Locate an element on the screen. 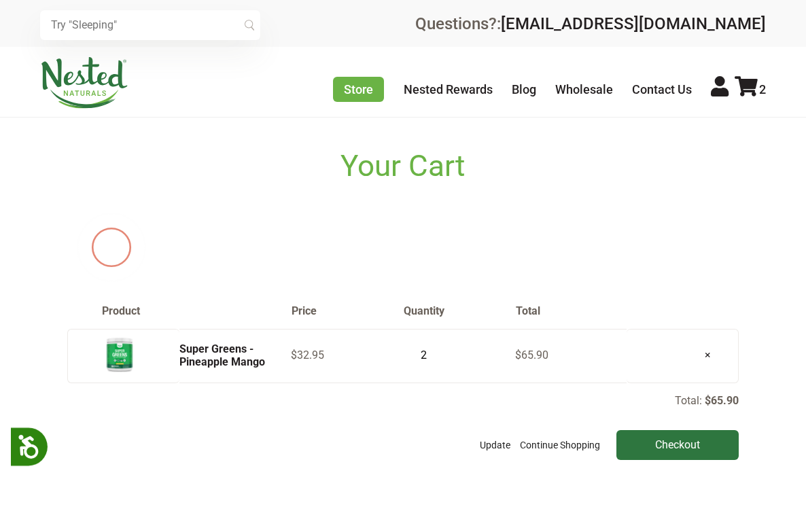  h1: Your Cart is located at coordinates (402, 166).